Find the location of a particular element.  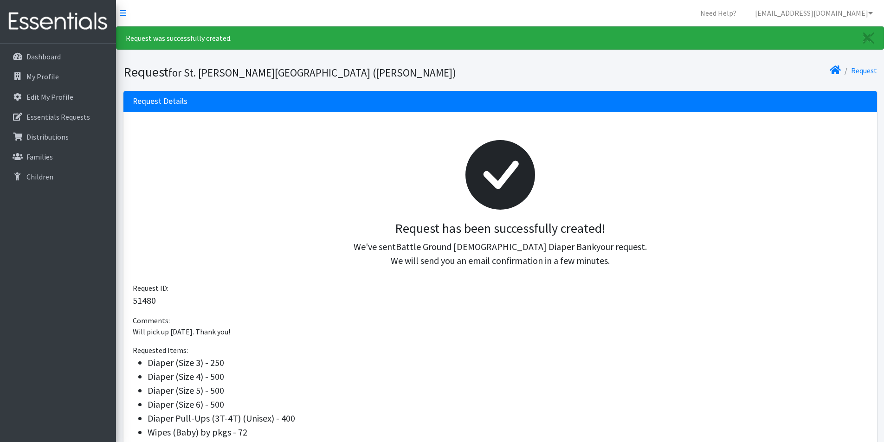

a: Request is located at coordinates (864, 71).